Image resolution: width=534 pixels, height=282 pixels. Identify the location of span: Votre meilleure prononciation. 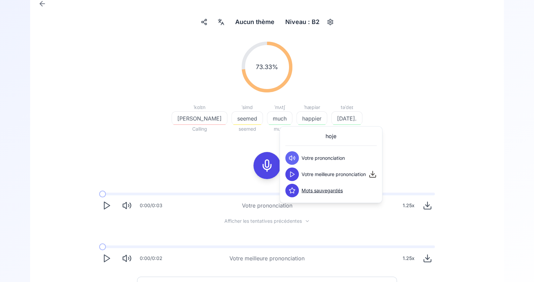
(334, 174).